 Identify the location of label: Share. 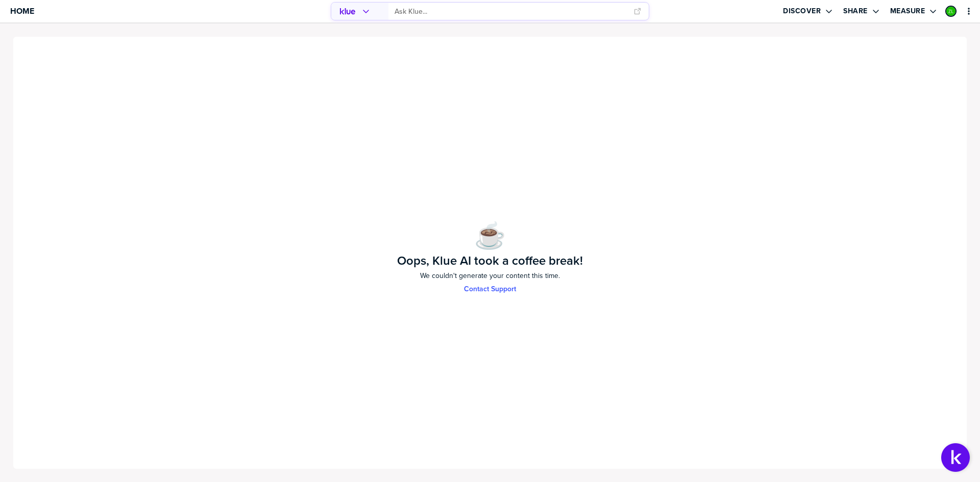
(856, 11).